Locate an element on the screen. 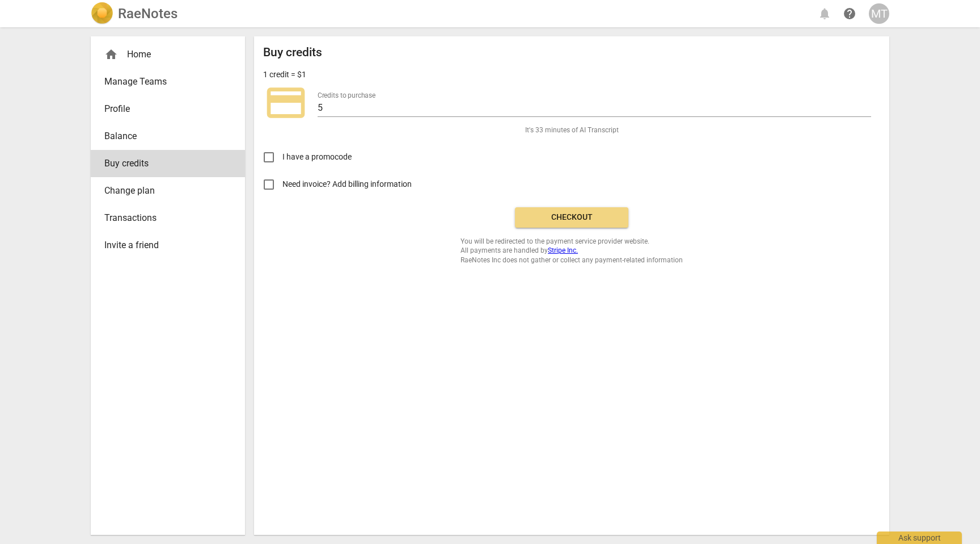 The image size is (980, 544). div: Ask support is located at coordinates (919, 537).